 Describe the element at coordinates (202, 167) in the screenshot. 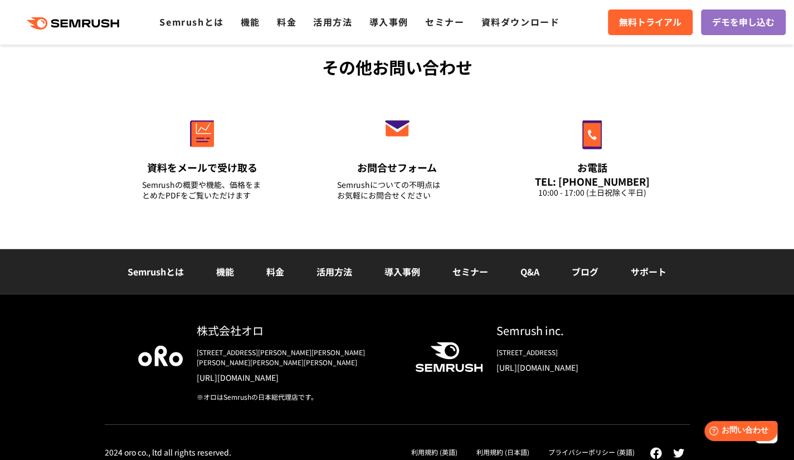

I see `div: 資料をメールで受け取る` at that location.